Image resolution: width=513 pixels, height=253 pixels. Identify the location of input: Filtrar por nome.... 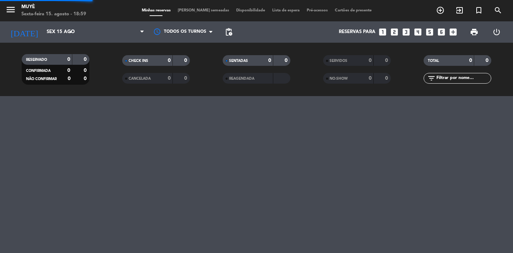
(463, 78).